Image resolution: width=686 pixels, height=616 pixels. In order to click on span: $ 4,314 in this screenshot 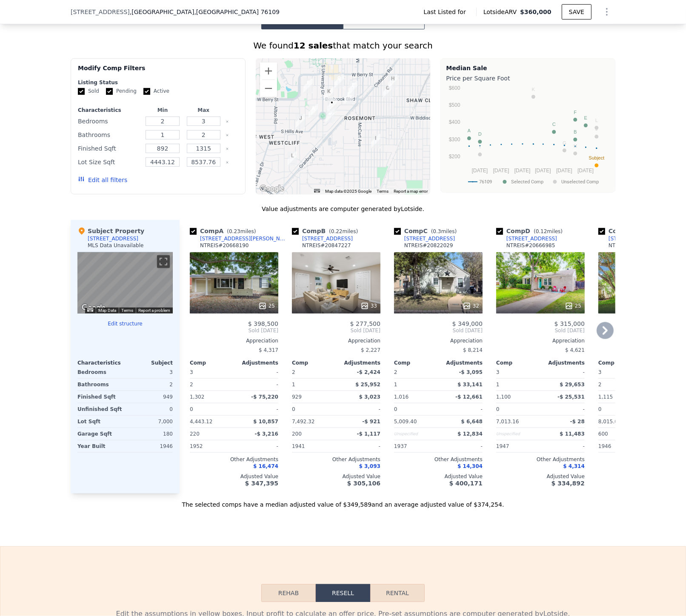, I will do `click(574, 467)`.